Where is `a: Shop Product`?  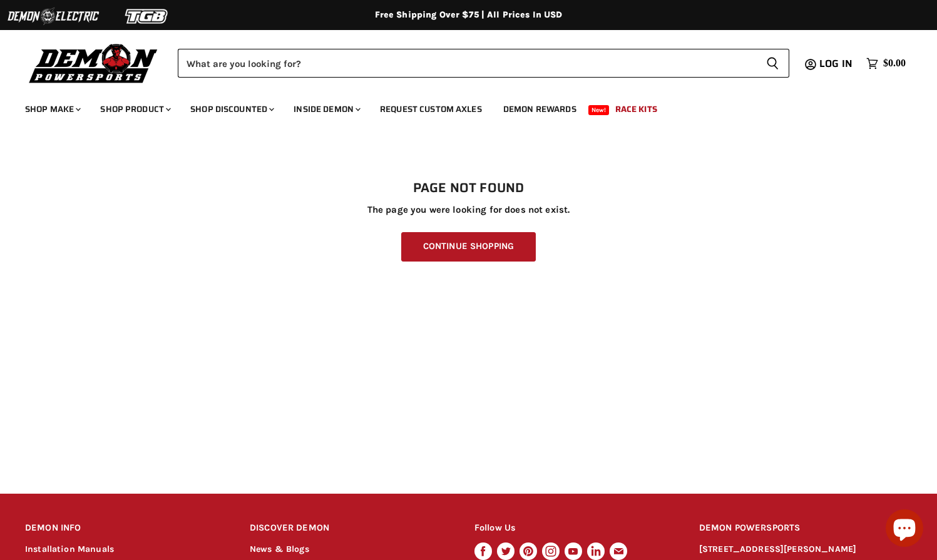
a: Shop Product is located at coordinates (134, 109).